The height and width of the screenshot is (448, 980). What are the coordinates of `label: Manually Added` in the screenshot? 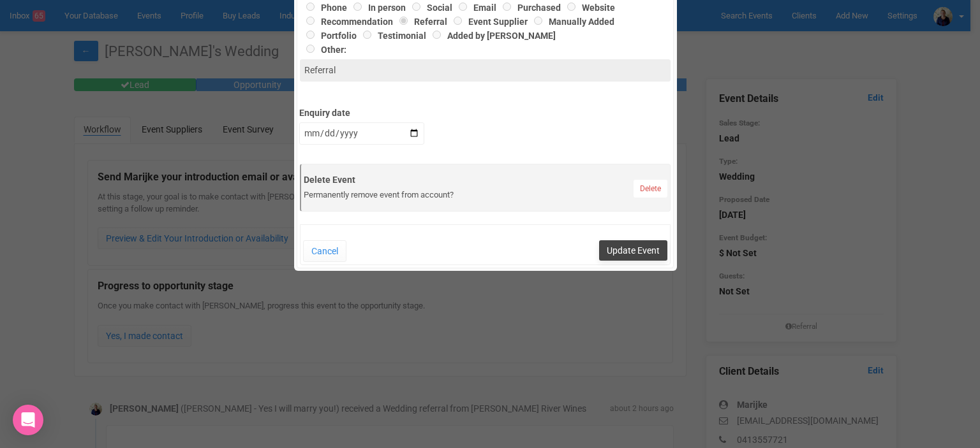 It's located at (571, 22).